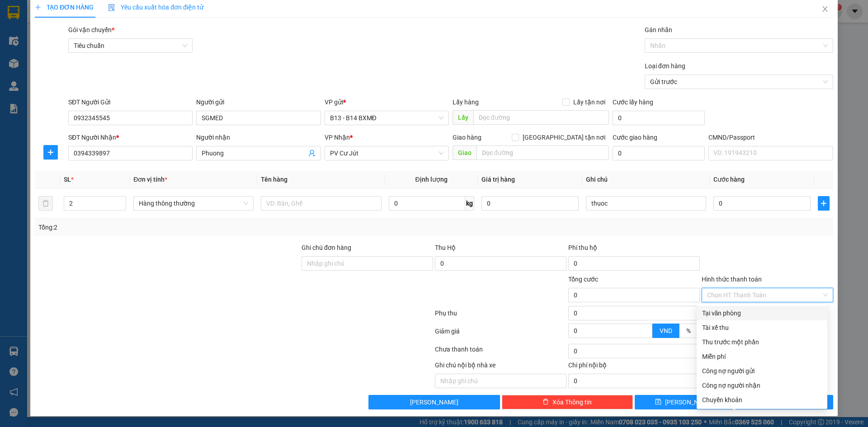 The height and width of the screenshot is (427, 868). I want to click on span: Tiêu chuẩn, so click(130, 45).